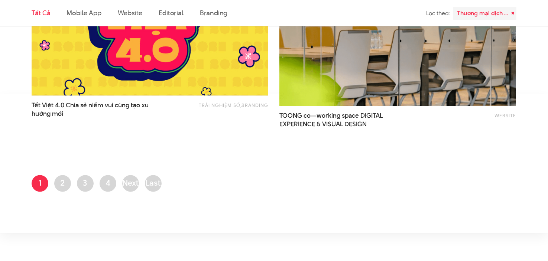 The image size is (548, 261). Describe the element at coordinates (345, 120) in the screenshot. I see `span: TOONG co—working space DIGITAL` at that location.